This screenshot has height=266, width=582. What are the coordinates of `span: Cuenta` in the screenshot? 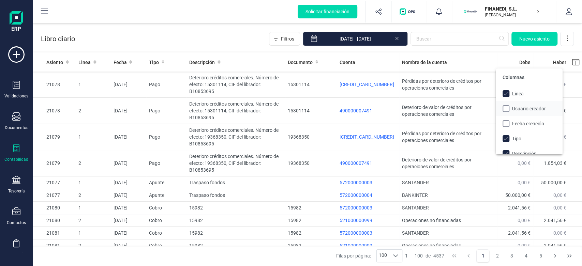 It's located at (347, 62).